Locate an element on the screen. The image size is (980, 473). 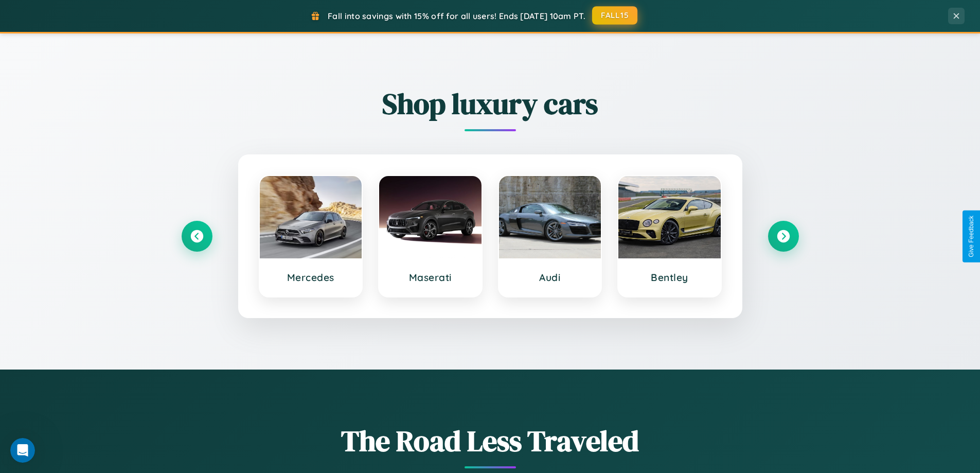
h3: Mercedes is located at coordinates (311, 277).